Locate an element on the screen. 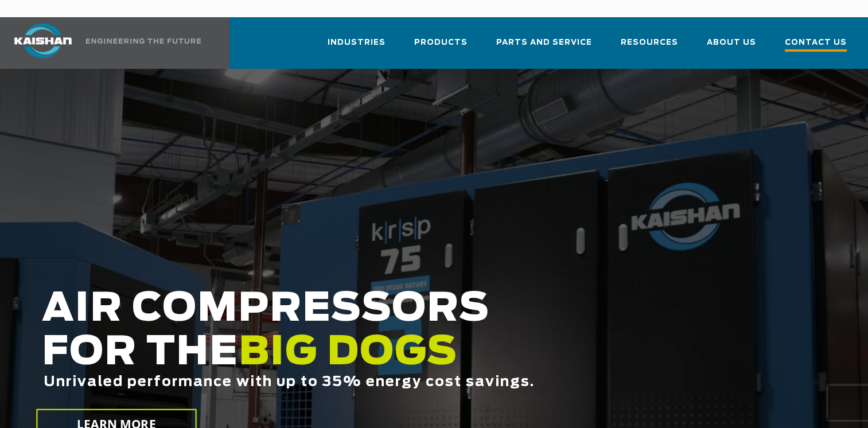 This screenshot has height=428, width=868. span: Parts and Service is located at coordinates (544, 43).